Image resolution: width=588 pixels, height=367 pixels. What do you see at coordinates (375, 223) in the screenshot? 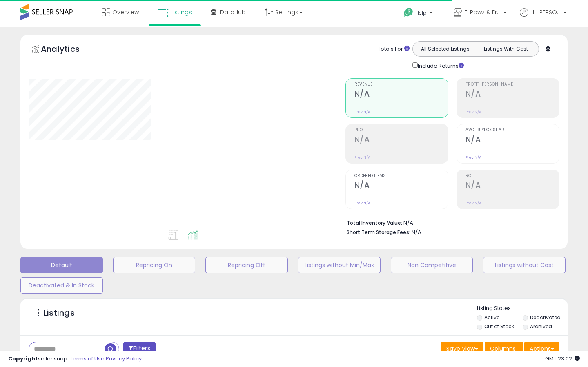
I see `b: Total Inventory Value:` at bounding box center [375, 223].